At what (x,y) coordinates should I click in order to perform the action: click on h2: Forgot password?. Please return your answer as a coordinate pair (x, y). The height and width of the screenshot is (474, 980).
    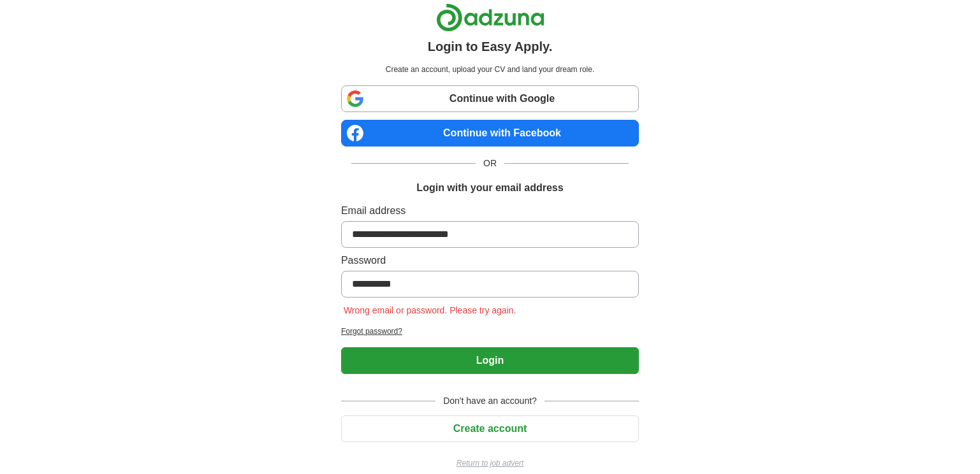
    Looking at the image, I should click on (490, 332).